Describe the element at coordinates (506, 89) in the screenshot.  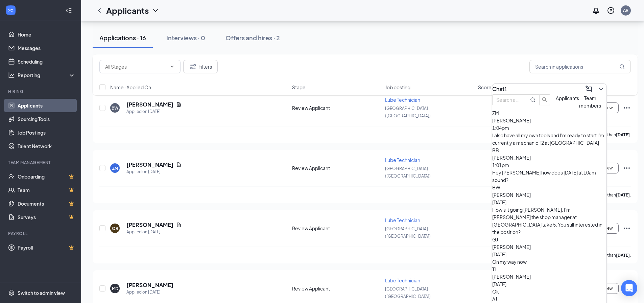
I see `div: 1` at that location.